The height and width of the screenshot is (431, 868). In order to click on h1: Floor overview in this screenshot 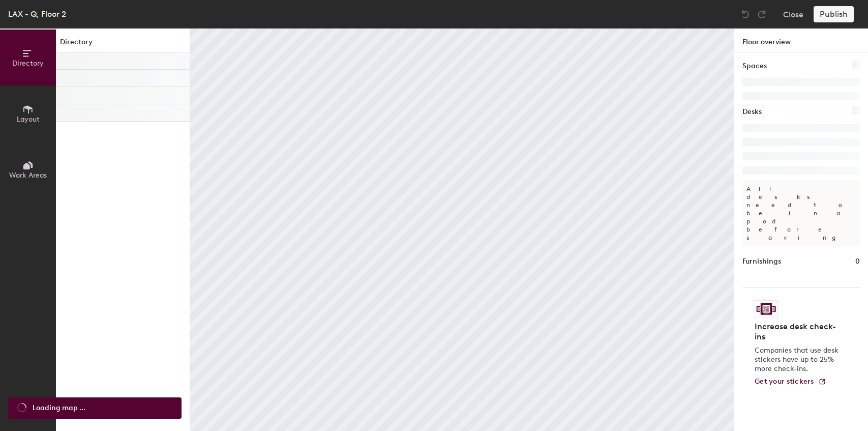, I will do `click(801, 41)`.